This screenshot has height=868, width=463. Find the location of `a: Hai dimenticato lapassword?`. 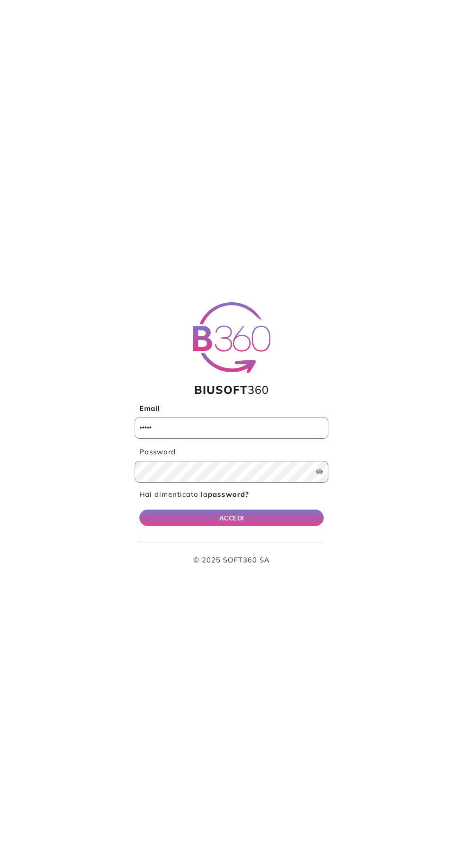

a: Hai dimenticato lapassword? is located at coordinates (194, 494).